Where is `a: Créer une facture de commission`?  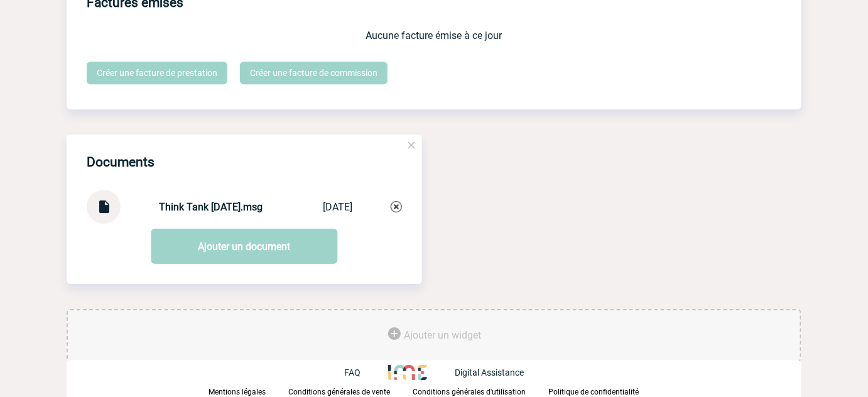
a: Créer une facture de commission is located at coordinates (313, 73).